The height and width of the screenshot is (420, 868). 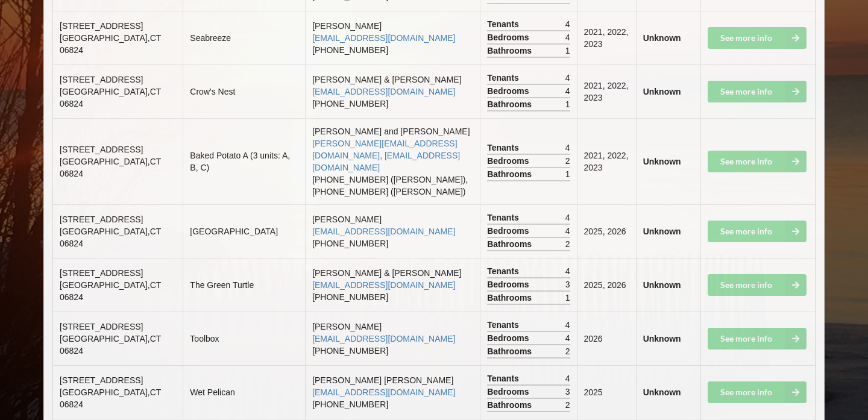 I want to click on td: Wet Pelican, so click(x=243, y=391).